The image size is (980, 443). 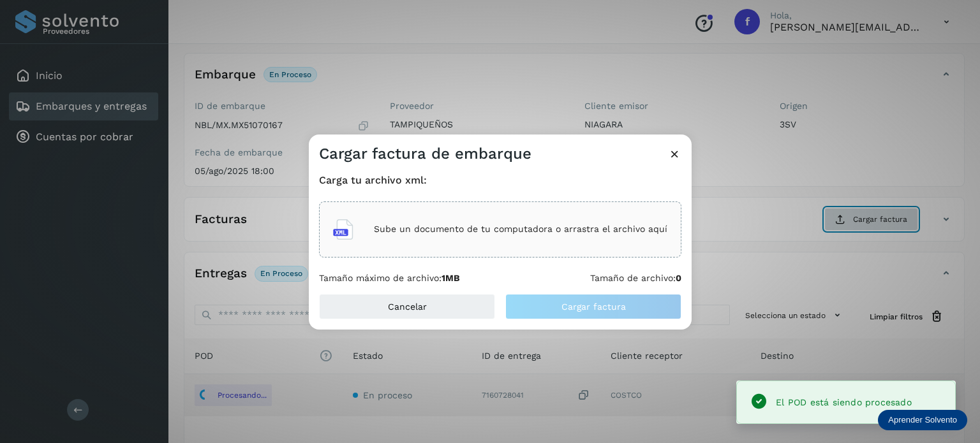 I want to click on span: El POD está siendo procesado, so click(x=843, y=402).